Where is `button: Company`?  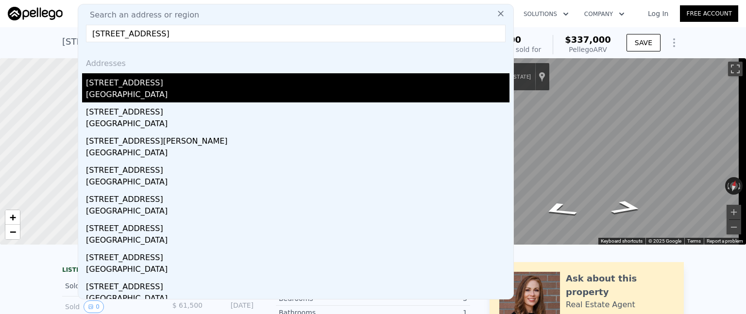
button: Company is located at coordinates (604, 14).